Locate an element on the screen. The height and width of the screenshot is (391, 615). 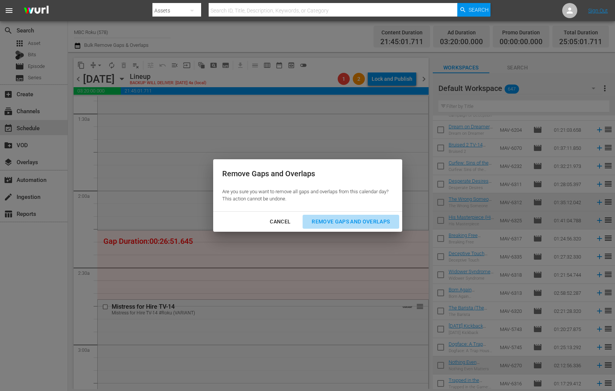
p: This action cannot be undone. is located at coordinates (305, 199).